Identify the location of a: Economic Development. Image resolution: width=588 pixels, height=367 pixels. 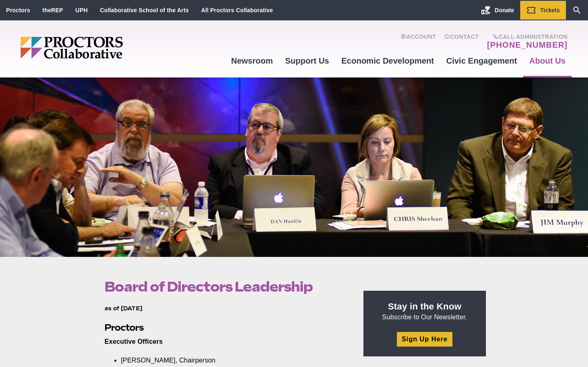
(387, 61).